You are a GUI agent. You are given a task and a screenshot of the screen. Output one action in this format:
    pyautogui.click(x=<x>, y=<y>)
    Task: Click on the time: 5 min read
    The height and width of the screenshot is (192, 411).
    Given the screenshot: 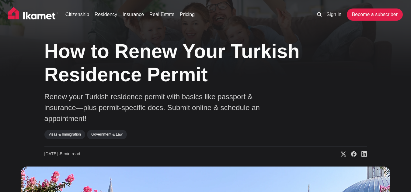 What is the action you would take?
    pyautogui.click(x=62, y=154)
    